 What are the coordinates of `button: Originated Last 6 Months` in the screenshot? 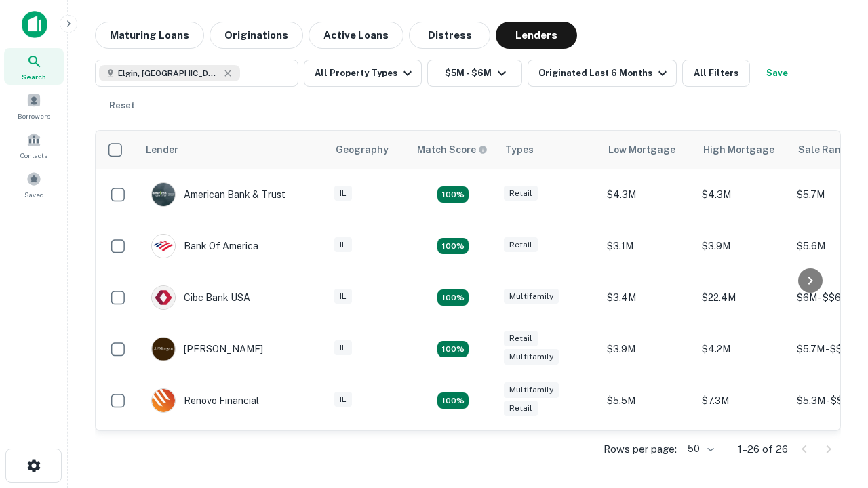 It's located at (602, 73).